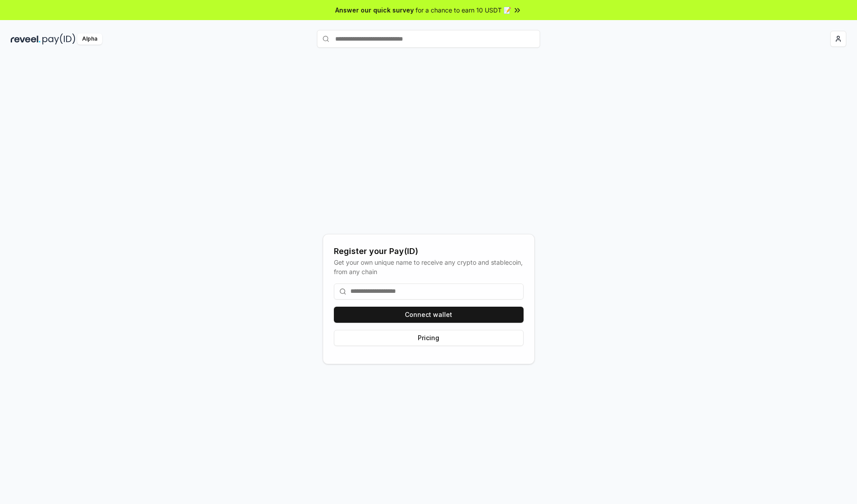 The width and height of the screenshot is (857, 504). What do you see at coordinates (90, 39) in the screenshot?
I see `div: Alpha` at bounding box center [90, 39].